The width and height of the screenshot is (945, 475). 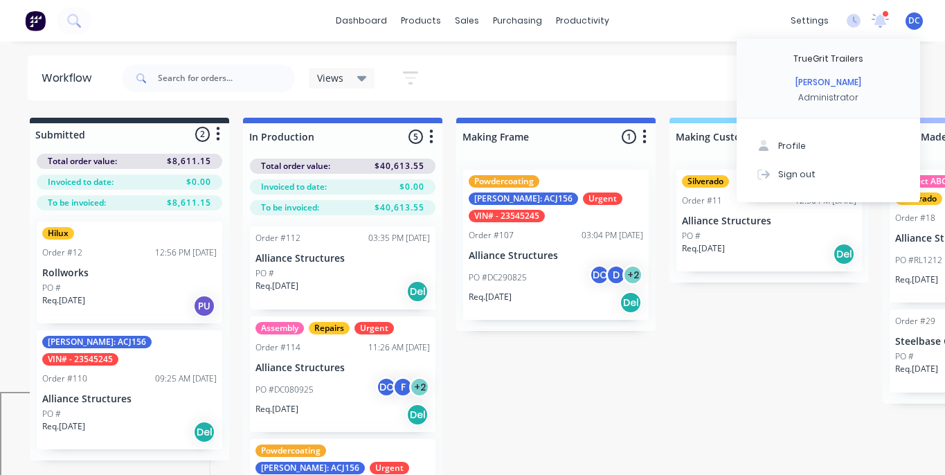 What do you see at coordinates (62, 253) in the screenshot?
I see `div: Order #12` at bounding box center [62, 253].